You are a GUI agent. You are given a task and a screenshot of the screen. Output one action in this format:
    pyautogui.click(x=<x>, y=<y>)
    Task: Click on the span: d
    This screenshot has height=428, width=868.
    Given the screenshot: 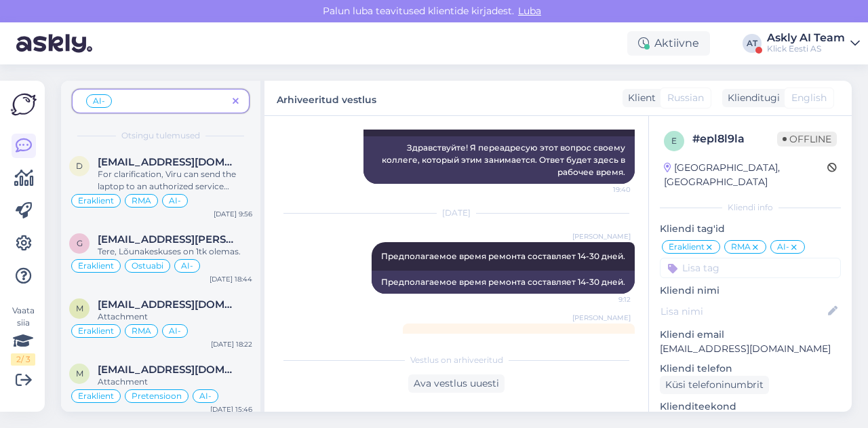 What is the action you would take?
    pyautogui.click(x=79, y=166)
    